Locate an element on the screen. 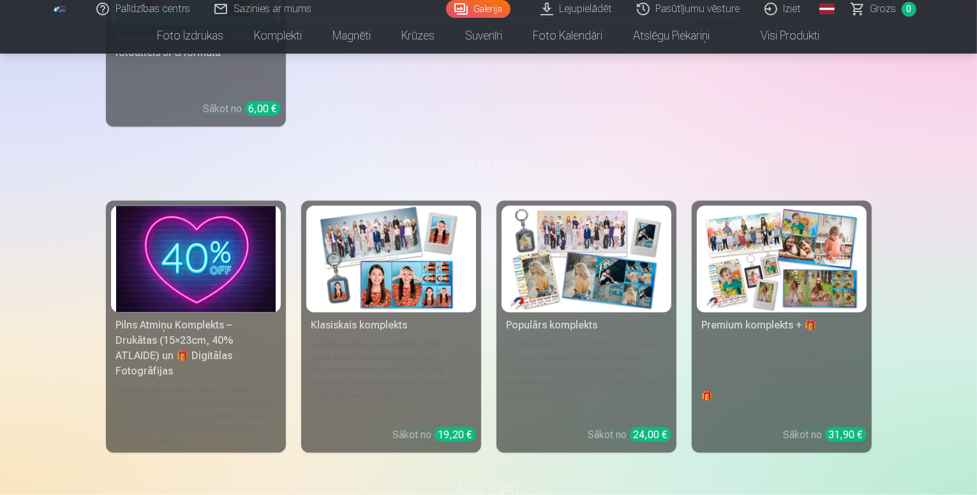 The height and width of the screenshot is (495, 977). img: Klasiskais komplekts is located at coordinates (391, 259).